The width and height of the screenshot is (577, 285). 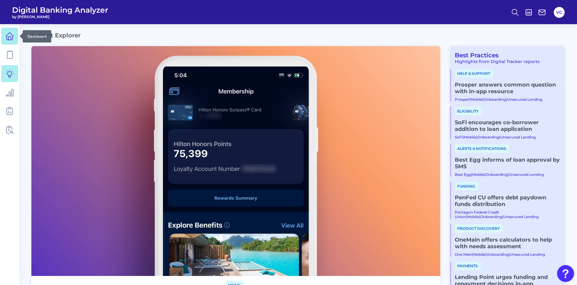 I want to click on a: OneMain offers calculators to help with needs assessment, so click(x=507, y=243).